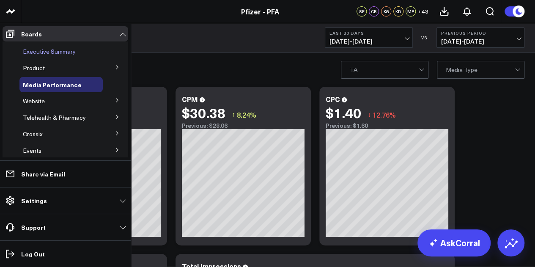 The width and height of the screenshot is (535, 267). I want to click on a: Pfizer - PFA, so click(260, 11).